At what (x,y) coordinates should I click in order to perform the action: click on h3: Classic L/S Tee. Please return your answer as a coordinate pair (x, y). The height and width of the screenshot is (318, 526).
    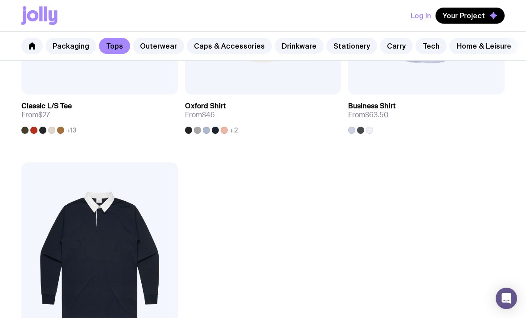
    Looking at the image, I should click on (46, 106).